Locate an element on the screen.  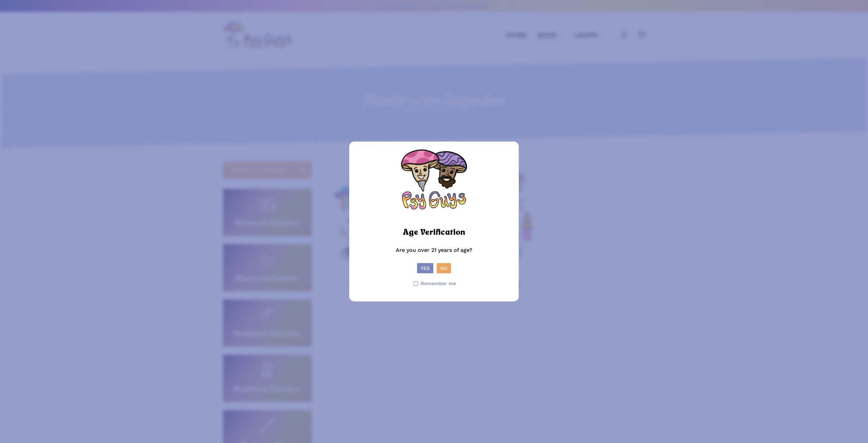
button: No is located at coordinates (443, 268).